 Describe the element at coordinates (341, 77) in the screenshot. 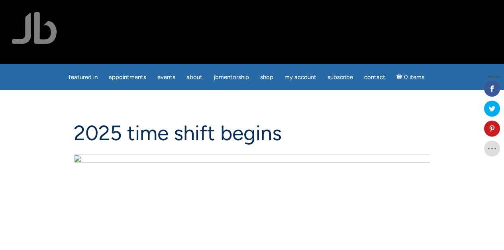

I see `span: Subscribe` at that location.